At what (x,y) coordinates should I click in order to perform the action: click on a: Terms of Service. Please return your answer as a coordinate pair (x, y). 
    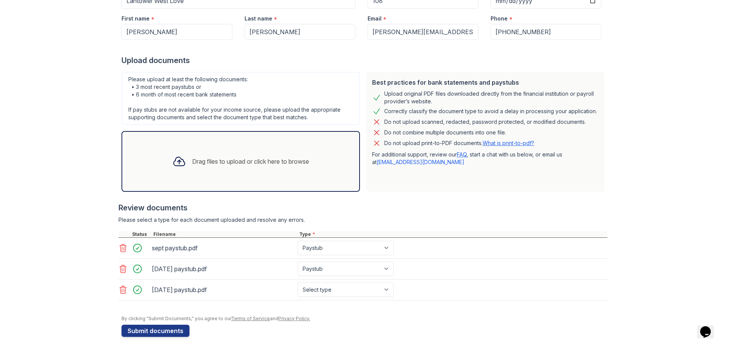
    Looking at the image, I should click on (251, 318).